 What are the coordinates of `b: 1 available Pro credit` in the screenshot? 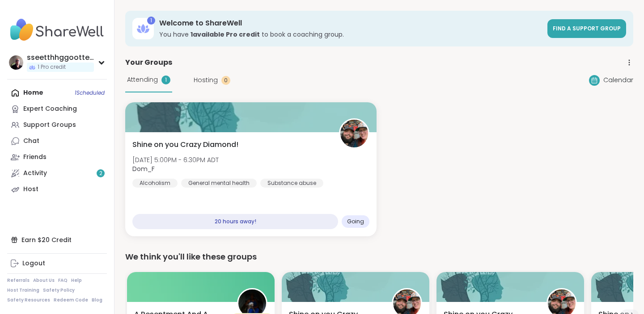 It's located at (225, 34).